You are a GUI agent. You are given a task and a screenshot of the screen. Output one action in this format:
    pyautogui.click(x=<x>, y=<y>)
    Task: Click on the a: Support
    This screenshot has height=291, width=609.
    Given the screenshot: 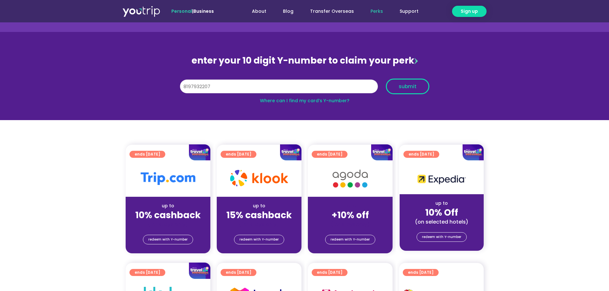 What is the action you would take?
    pyautogui.click(x=409, y=11)
    